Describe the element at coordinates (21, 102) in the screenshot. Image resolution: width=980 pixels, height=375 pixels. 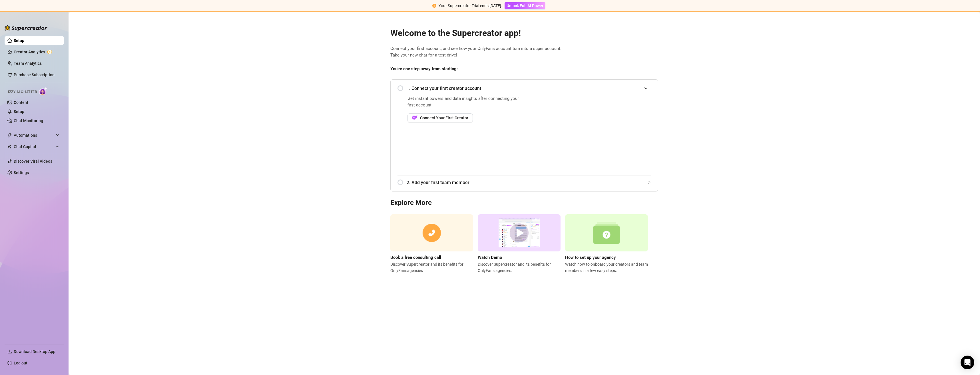
I see `a: Content` at that location.